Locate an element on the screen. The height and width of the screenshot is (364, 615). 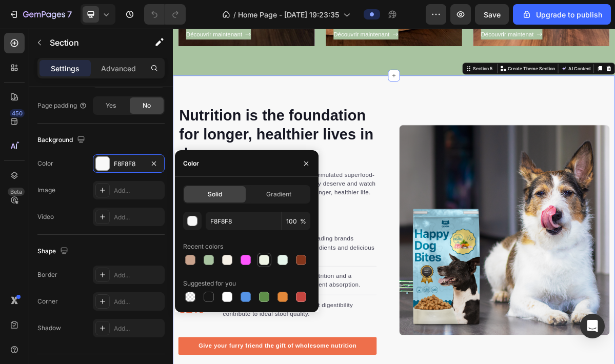
div: Section 5 is located at coordinates (432, 55).